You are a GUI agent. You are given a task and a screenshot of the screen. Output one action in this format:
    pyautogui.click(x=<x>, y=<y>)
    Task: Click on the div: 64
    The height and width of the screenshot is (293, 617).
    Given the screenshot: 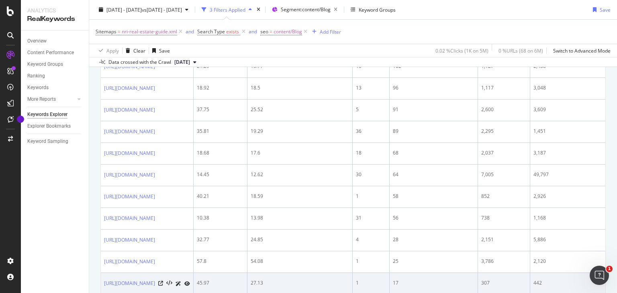 What is the action you would take?
    pyautogui.click(x=434, y=175)
    